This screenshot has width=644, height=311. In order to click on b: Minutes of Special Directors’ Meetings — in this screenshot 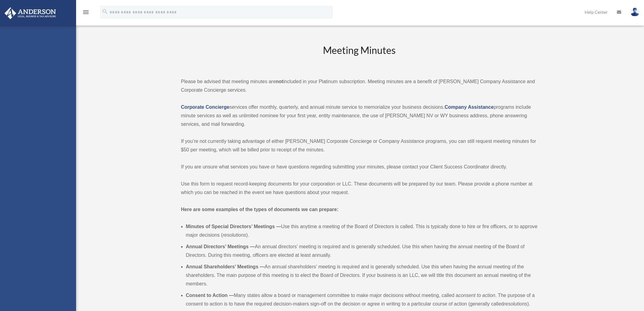, I will do `click(233, 226)`.